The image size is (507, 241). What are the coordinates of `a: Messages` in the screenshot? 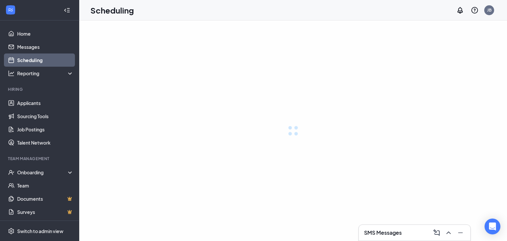 It's located at (45, 47).